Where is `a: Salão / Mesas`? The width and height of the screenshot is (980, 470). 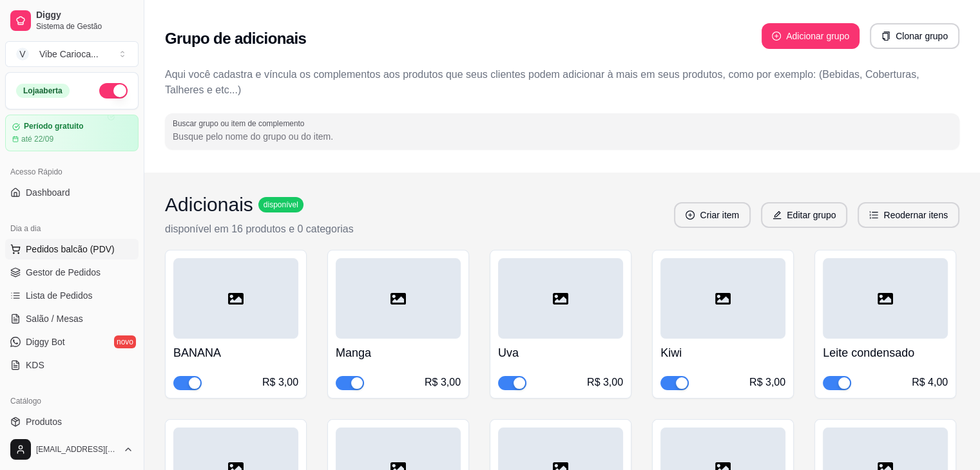 a: Salão / Mesas is located at coordinates (72, 319).